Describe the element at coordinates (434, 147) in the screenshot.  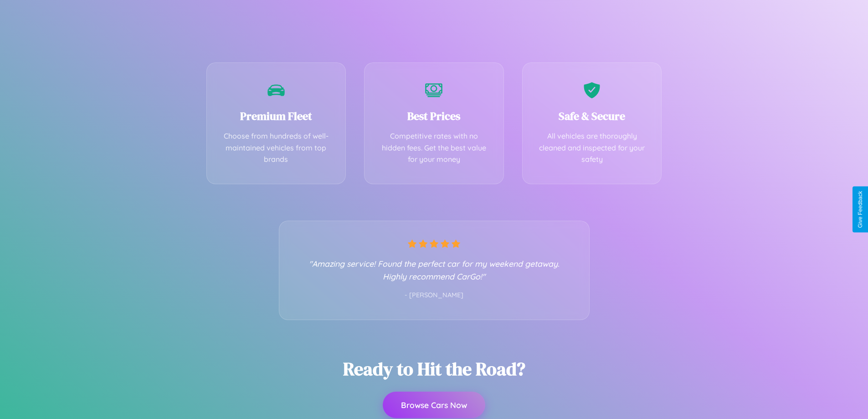
I see `p: Competitive rates with no hidden fees. Get the best value for your money` at that location.